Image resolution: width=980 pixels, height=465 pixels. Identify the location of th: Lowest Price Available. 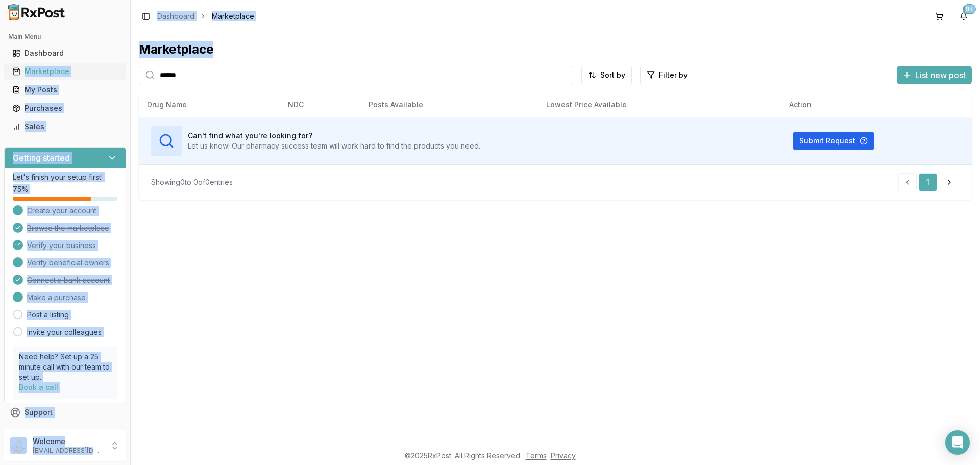
(659, 104).